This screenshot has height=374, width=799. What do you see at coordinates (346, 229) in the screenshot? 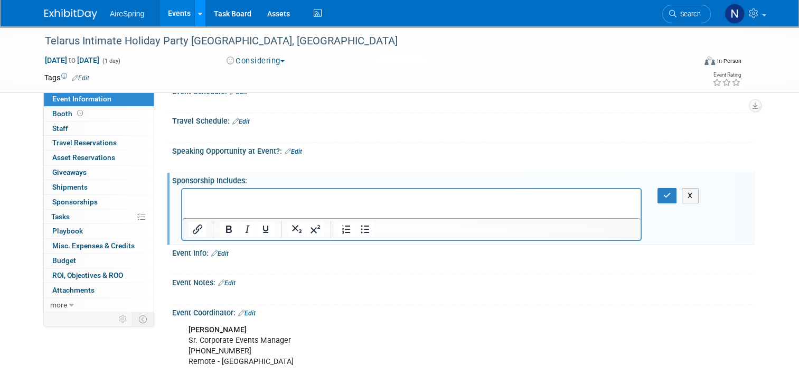
I see `button: Numbered list` at bounding box center [346, 229].